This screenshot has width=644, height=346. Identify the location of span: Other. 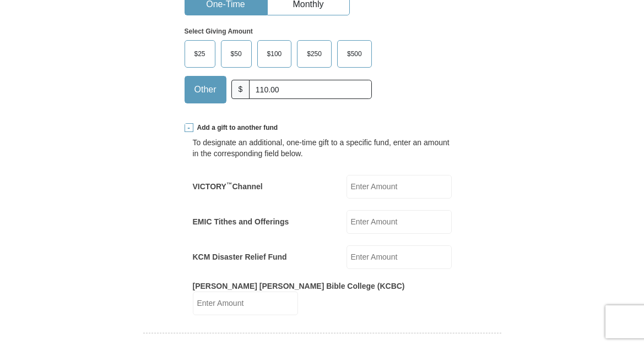
(205, 90).